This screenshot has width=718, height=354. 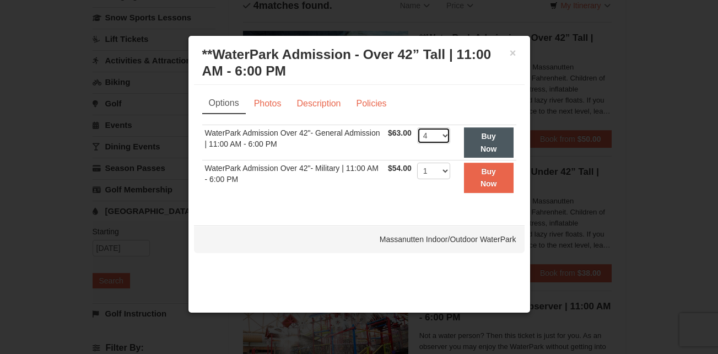 What do you see at coordinates (399, 168) in the screenshot?
I see `span: $54.00` at bounding box center [399, 168].